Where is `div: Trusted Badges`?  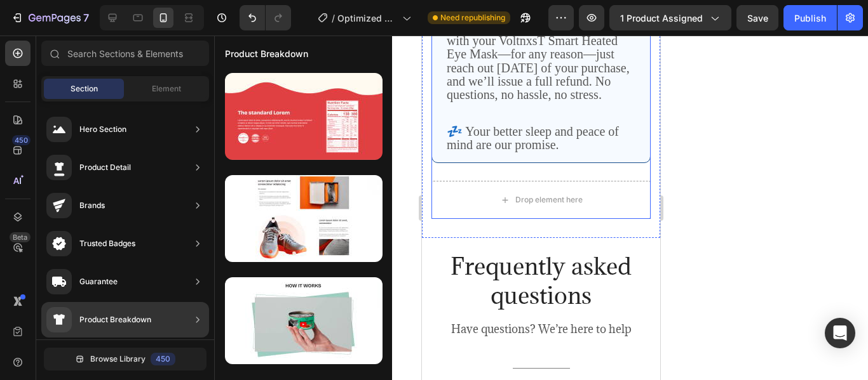 div: Trusted Badges is located at coordinates (108, 244).